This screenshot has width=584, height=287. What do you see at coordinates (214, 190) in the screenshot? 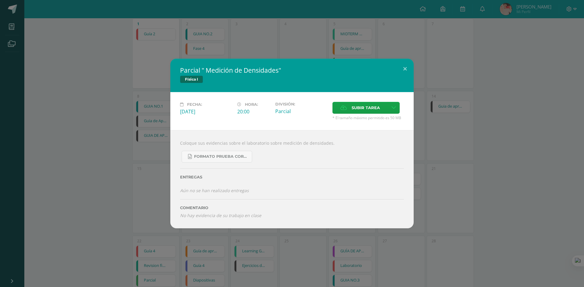
I see `i: Aún no se han realizado entregas` at bounding box center [214, 190].